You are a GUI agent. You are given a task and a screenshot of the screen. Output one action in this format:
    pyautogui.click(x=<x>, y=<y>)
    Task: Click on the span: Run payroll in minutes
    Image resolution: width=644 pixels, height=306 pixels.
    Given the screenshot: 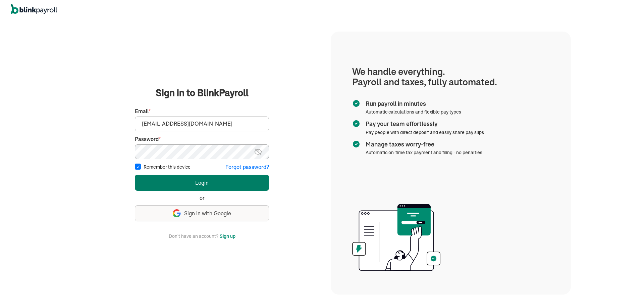 What is the action you would take?
    pyautogui.click(x=412, y=104)
    